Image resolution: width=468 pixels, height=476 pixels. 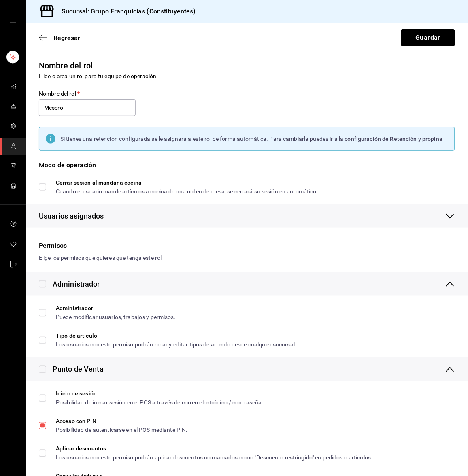 What do you see at coordinates (78, 369) in the screenshot?
I see `div: Punto de Venta` at bounding box center [78, 369].